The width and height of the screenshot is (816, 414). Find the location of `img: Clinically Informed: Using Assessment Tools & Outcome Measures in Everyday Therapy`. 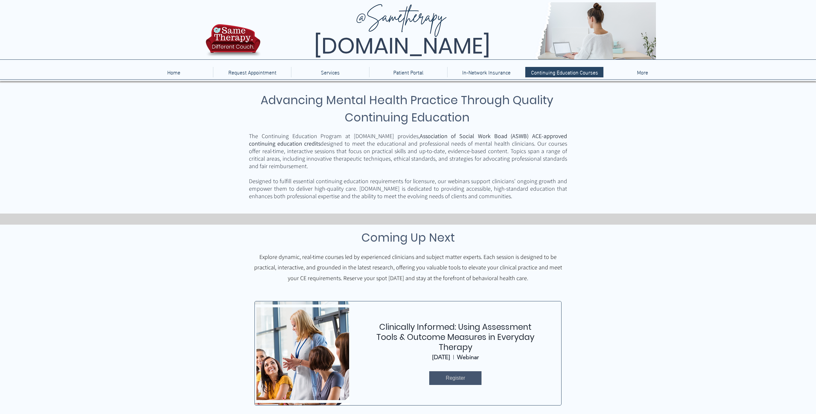

img: Clinically Informed: Using Assessment Tools & Outcome Measures in Everyday Therapy is located at coordinates (302, 353).